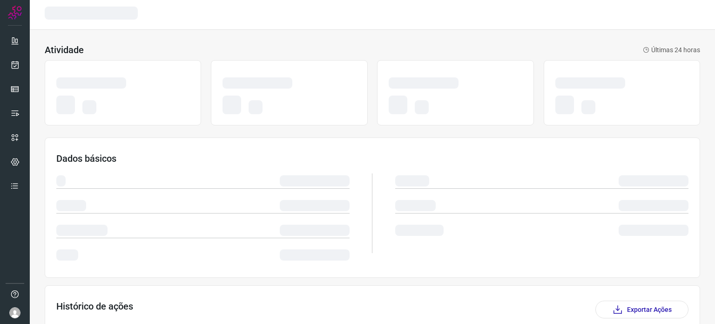 This screenshot has height=324, width=715. Describe the element at coordinates (95, 309) in the screenshot. I see `h3: Histórico de ações` at that location.